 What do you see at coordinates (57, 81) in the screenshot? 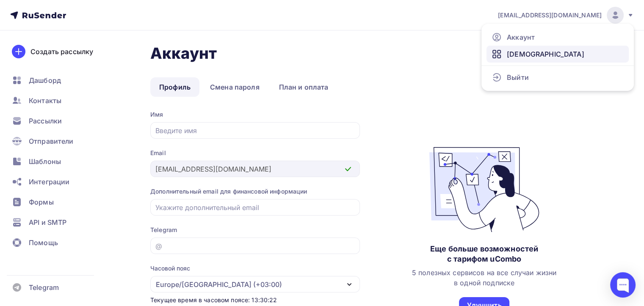
I see `a: Дашборд` at bounding box center [57, 81].